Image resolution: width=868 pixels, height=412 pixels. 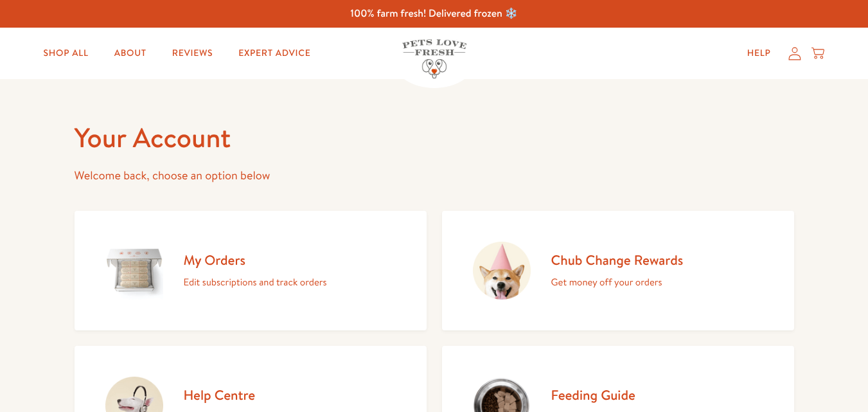 What do you see at coordinates (618, 271) in the screenshot?
I see `a: Chub Change Rewards Get money off your orders` at bounding box center [618, 271].